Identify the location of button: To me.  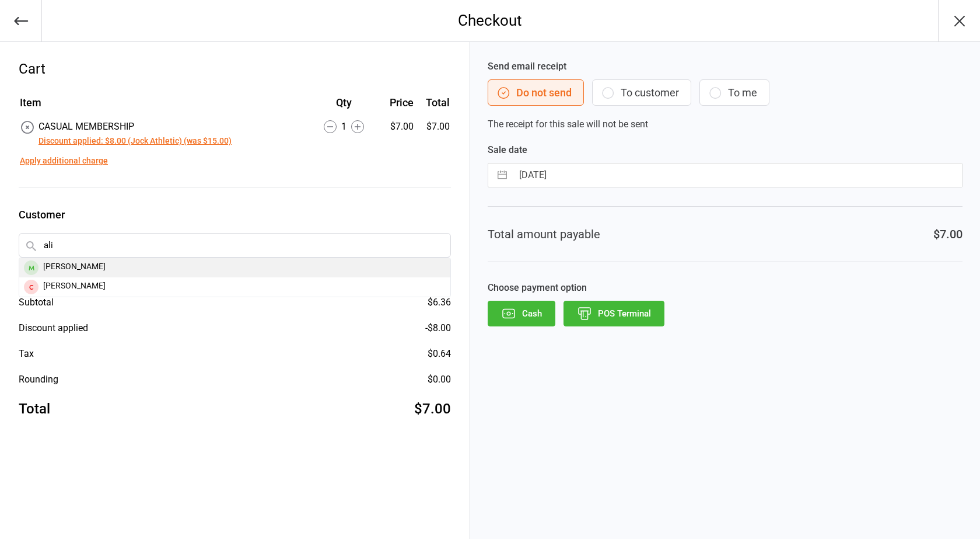
(734, 92).